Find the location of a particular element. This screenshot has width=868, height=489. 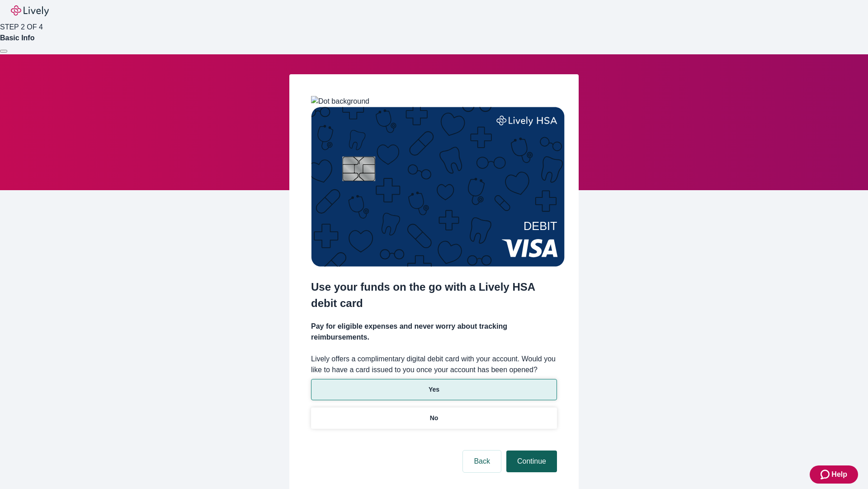

img: Lively is located at coordinates (30, 11).